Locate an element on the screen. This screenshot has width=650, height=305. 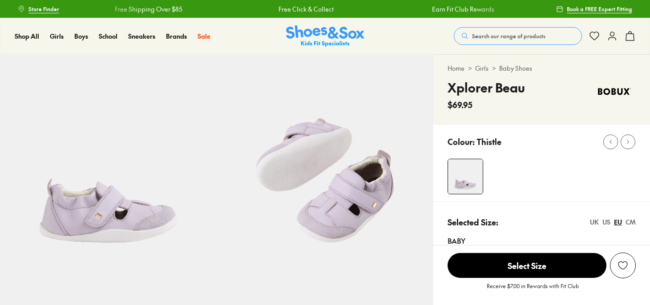
a: Sale is located at coordinates (204, 36).